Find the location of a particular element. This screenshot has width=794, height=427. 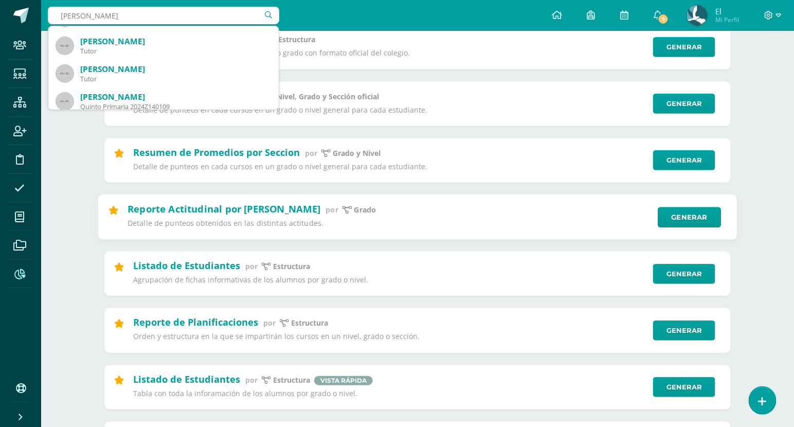

h2: Reporte de Planificaciones is located at coordinates (195, 322).